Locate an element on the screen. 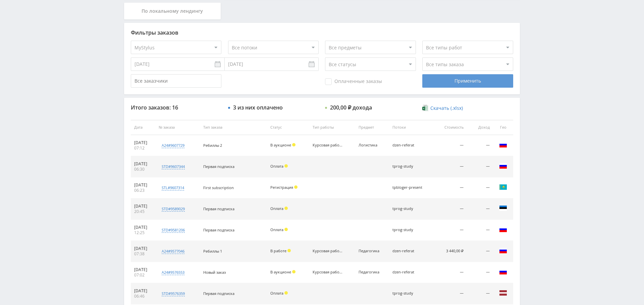 This screenshot has height=305, width=644. span: Скачать (.xlsx) is located at coordinates (447, 108).